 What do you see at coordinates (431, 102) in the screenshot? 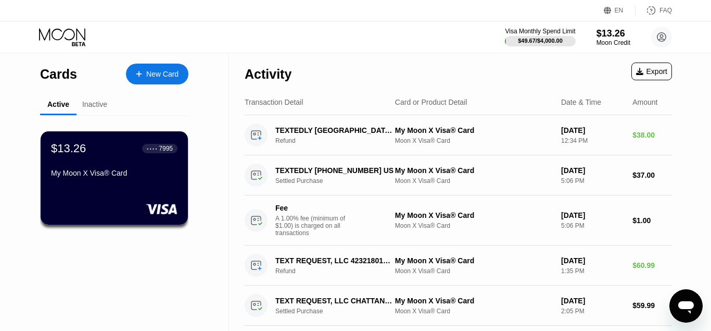
I see `div: Card or Product Detail` at bounding box center [431, 102].